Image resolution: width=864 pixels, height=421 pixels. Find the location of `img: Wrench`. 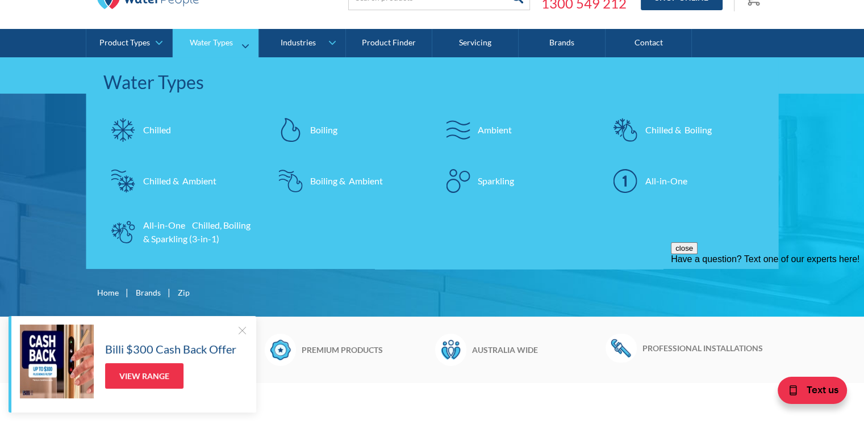

img: Wrench is located at coordinates (621, 348).